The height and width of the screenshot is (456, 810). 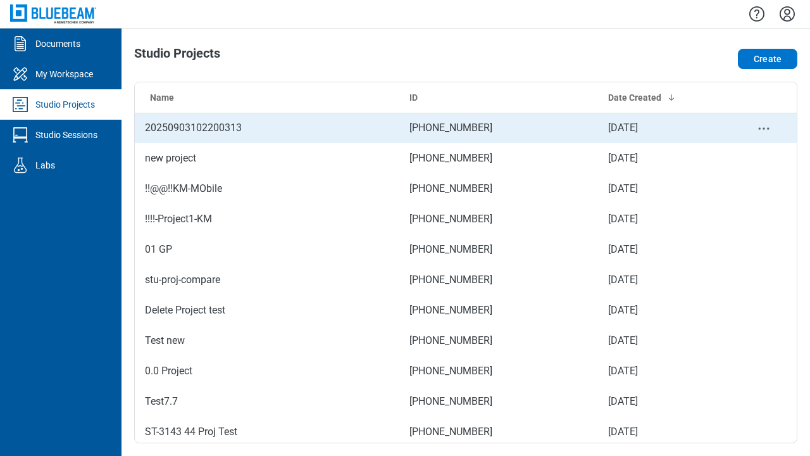 What do you see at coordinates (64, 74) in the screenshot?
I see `div: My Workspace` at bounding box center [64, 74].